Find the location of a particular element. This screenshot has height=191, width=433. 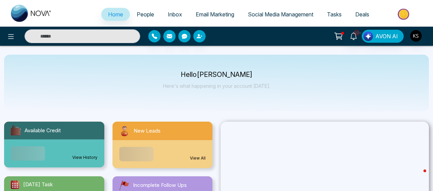

img: newLeads.svg is located at coordinates (124, 131).